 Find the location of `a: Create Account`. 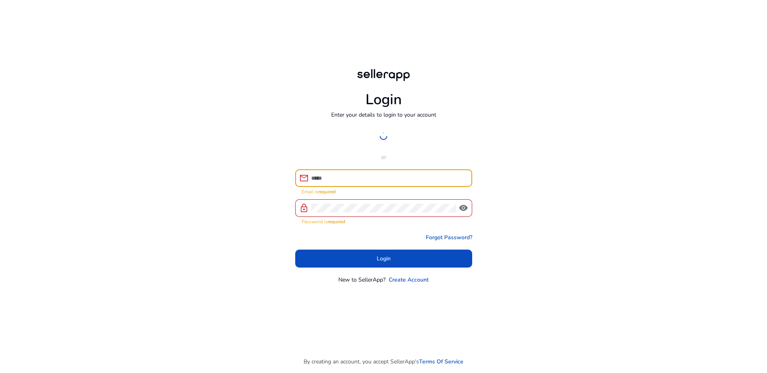

a: Create Account is located at coordinates (409, 280).